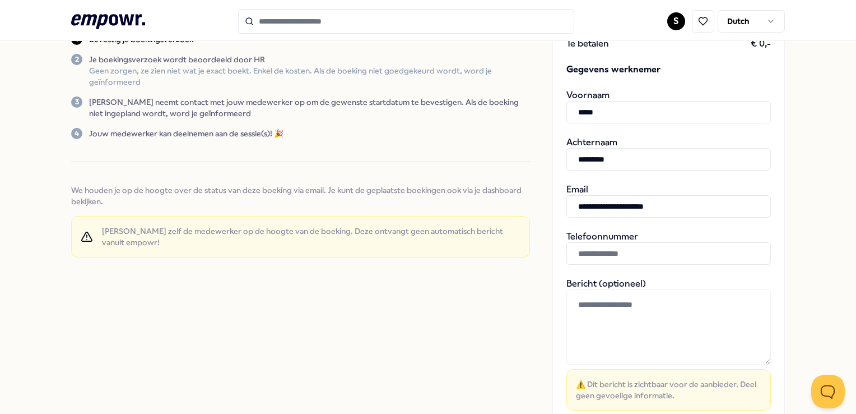 The height and width of the screenshot is (414, 856). I want to click on div: 3, so click(77, 102).